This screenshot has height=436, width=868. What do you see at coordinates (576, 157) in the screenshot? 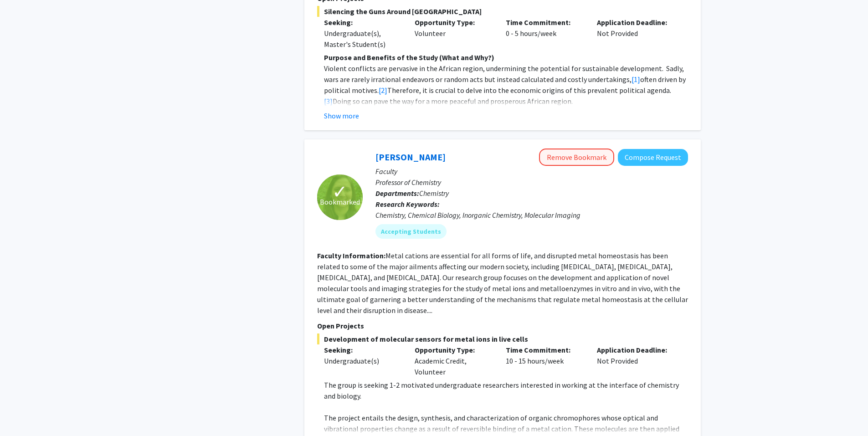
I see `button: Remove Bookmark` at bounding box center [576, 157].